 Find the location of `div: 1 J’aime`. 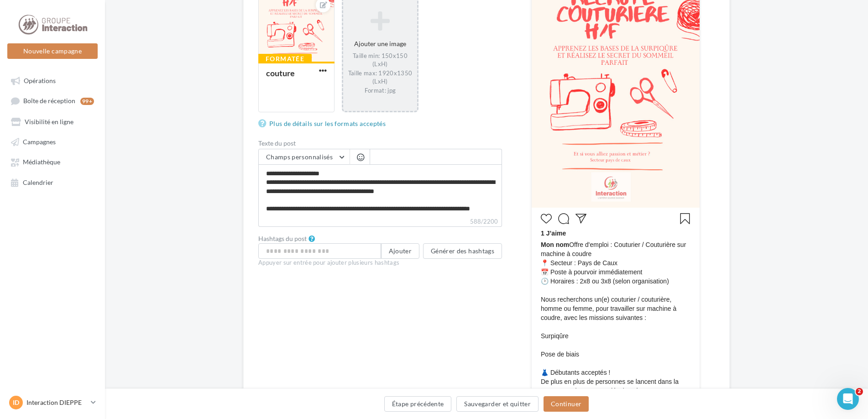

div: 1 J’aime is located at coordinates (616, 234).